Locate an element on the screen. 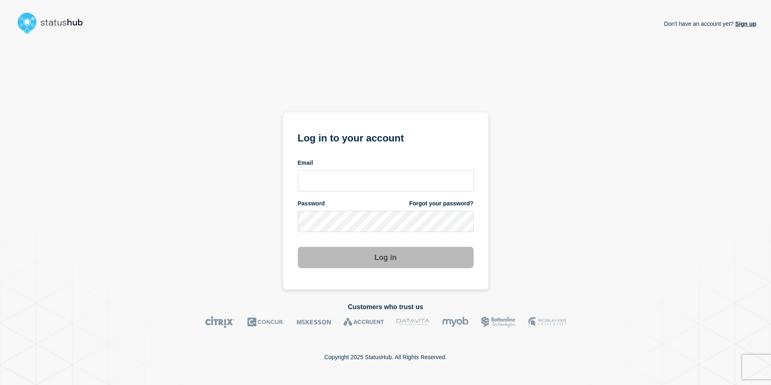 This screenshot has width=771, height=385. img: McKesson logo is located at coordinates (314, 322).